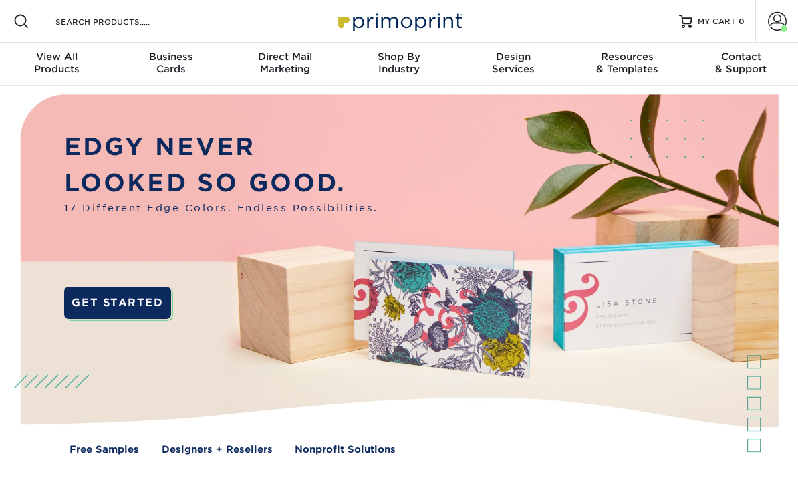  Describe the element at coordinates (512, 57) in the screenshot. I see `span: Design` at that location.